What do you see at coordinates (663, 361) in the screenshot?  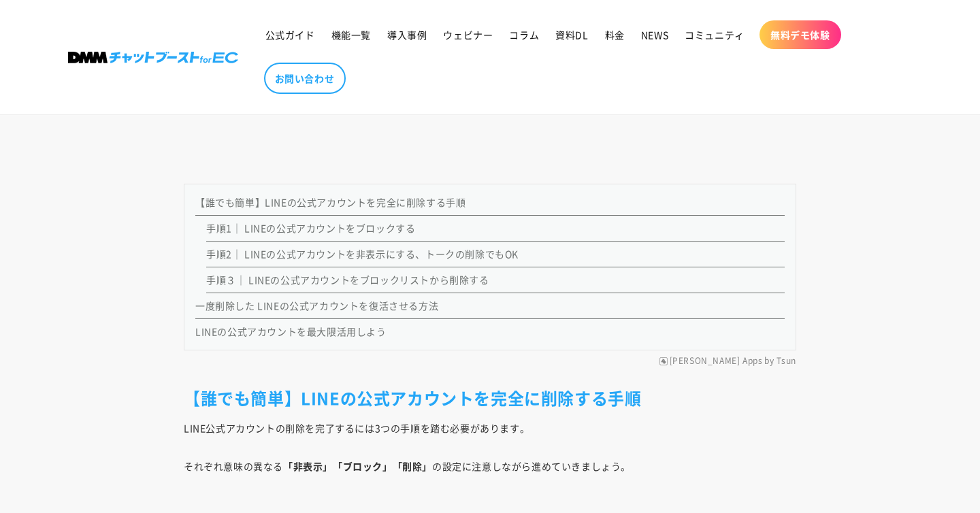 I see `img: RuffRuff Apps` at bounding box center [663, 361].